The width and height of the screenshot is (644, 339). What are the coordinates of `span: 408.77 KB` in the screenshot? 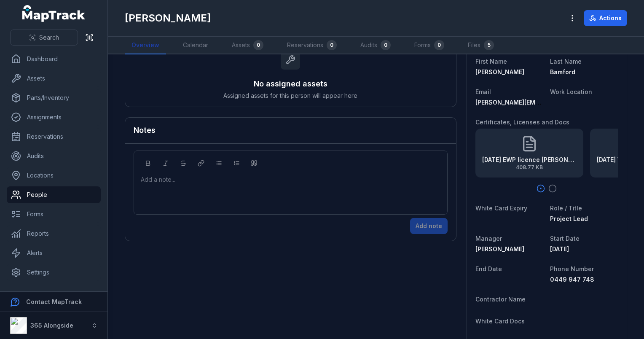 It's located at (530, 167).